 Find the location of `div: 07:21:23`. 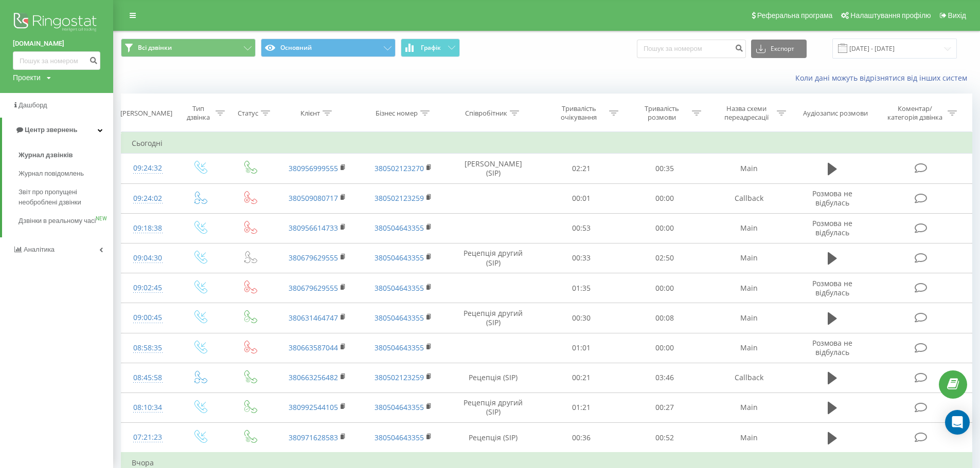

div: 07:21:23 is located at coordinates (147, 437).